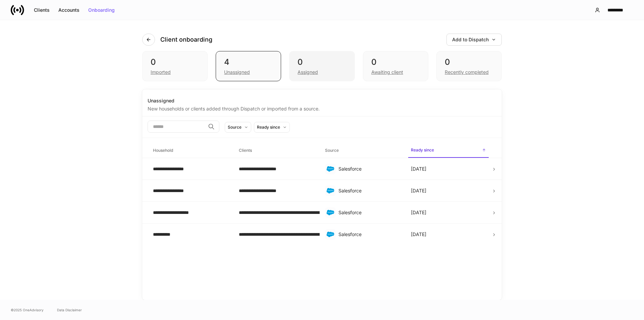 This screenshot has width=644, height=320. Describe the element at coordinates (175, 66) in the screenshot. I see `div: 0Imported` at that location.